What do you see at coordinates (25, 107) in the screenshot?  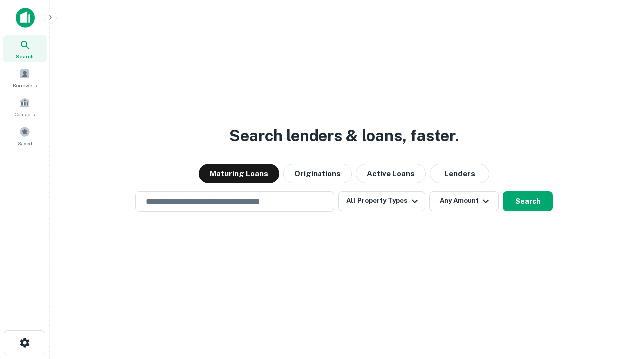 I see `a: Contacts` at bounding box center [25, 107].